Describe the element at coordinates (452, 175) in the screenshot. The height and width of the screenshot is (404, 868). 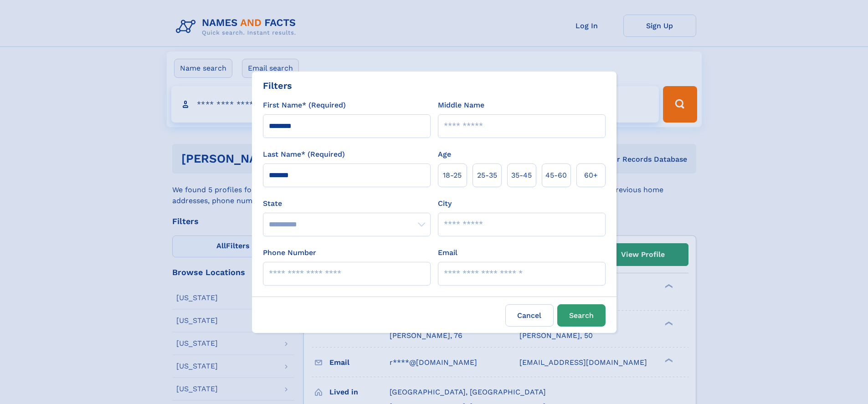
I see `span: 18‑25` at that location.